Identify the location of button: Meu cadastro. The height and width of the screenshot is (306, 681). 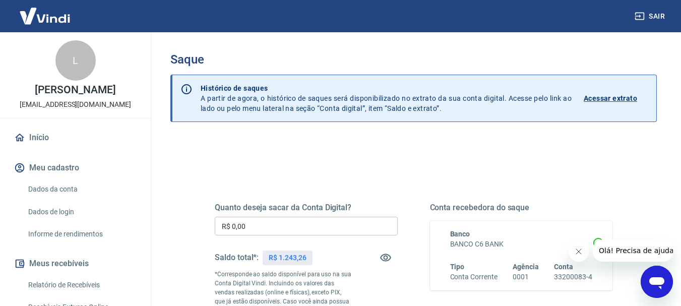
(75, 168).